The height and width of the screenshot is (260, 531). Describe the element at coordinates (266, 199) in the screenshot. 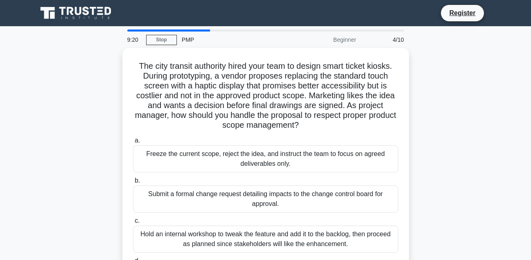

I see `div: Submit a formal change request detailing impacts to the change control board for approval.` at that location.